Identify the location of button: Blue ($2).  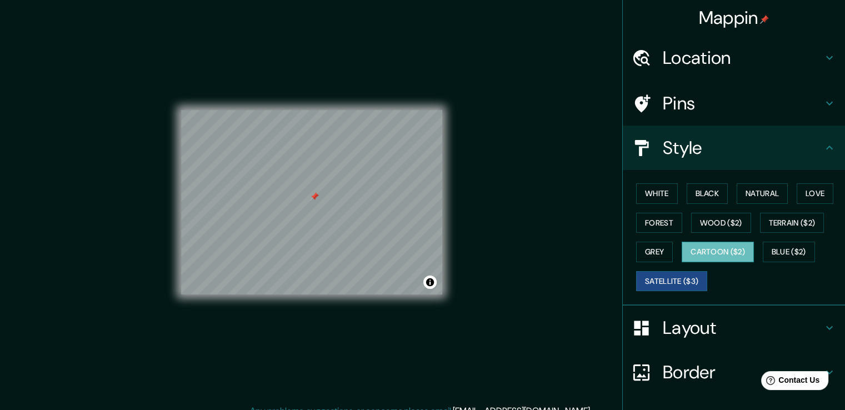
(789, 252).